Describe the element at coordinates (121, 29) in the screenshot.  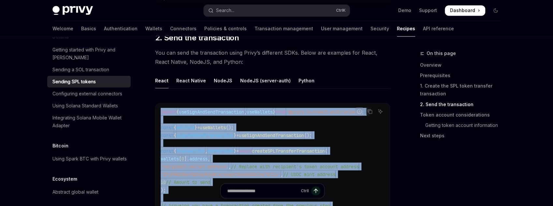
I see `a: Authentication` at that location.